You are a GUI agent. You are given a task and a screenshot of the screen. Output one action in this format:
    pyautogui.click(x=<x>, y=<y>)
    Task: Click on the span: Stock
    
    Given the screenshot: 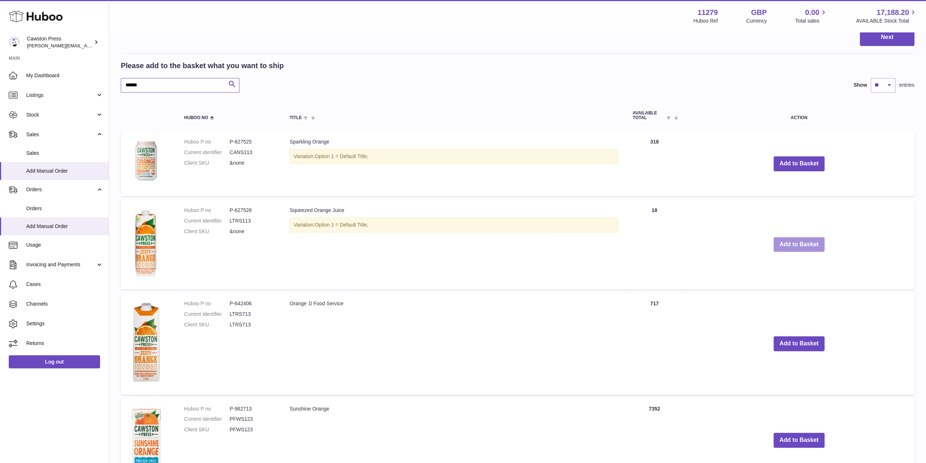 What is the action you would take?
    pyautogui.click(x=61, y=115)
    